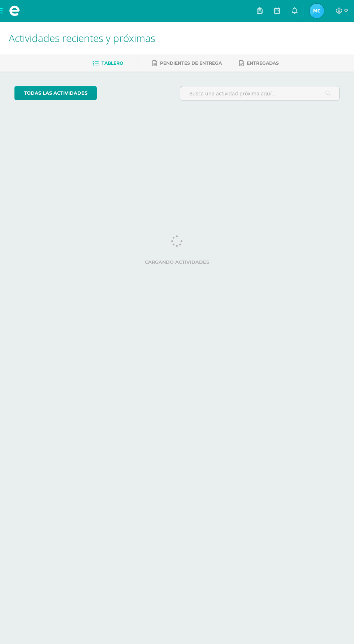  I want to click on span: Entregadas, so click(263, 63).